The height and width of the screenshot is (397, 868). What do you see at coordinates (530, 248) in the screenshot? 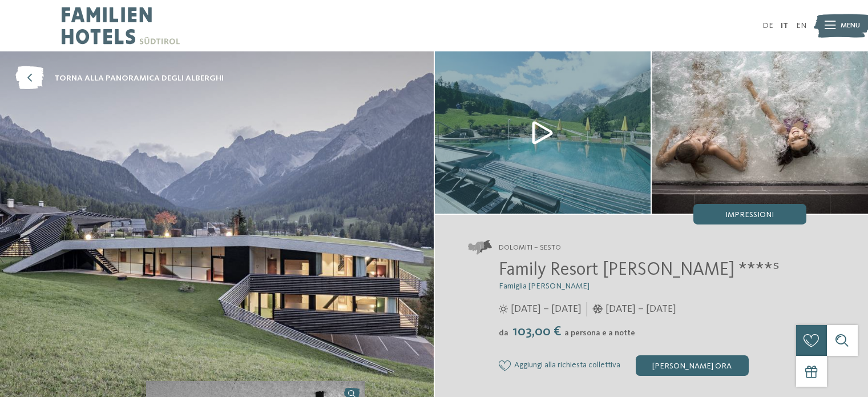
I see `span: Dolomiti – Sesto` at bounding box center [530, 248].